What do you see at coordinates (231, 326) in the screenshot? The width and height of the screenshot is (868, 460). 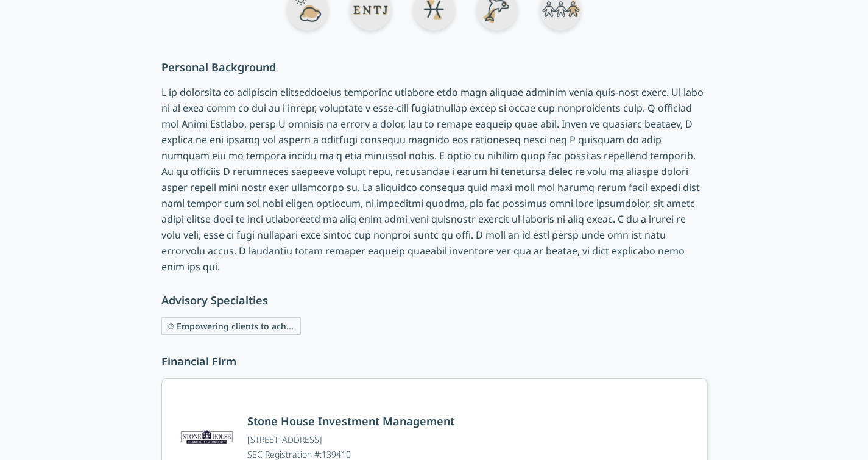 I see `span: Empowering clients to ach...` at bounding box center [231, 326].